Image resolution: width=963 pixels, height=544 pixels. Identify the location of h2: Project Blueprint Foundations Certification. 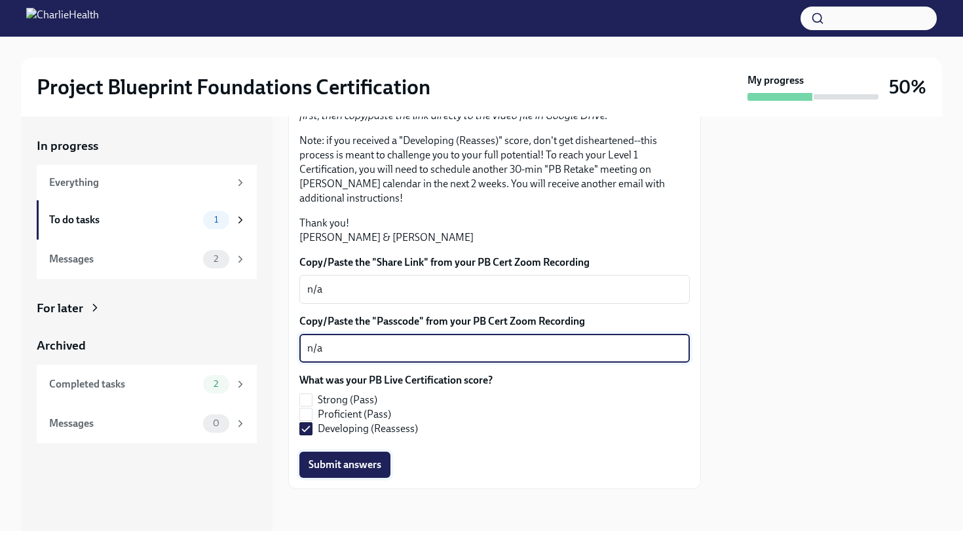
(233, 87).